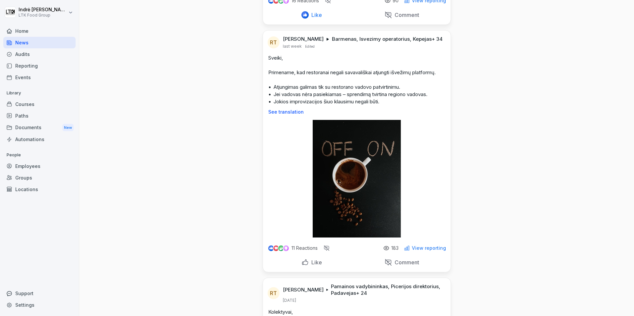 This screenshot has height=316, width=634. Describe the element at coordinates (304, 248) in the screenshot. I see `p: 11 Reactions` at that location.